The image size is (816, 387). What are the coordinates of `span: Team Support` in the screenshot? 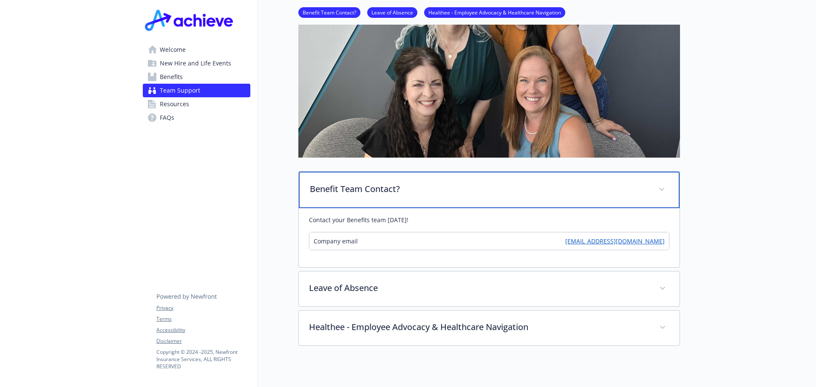 It's located at (180, 91).